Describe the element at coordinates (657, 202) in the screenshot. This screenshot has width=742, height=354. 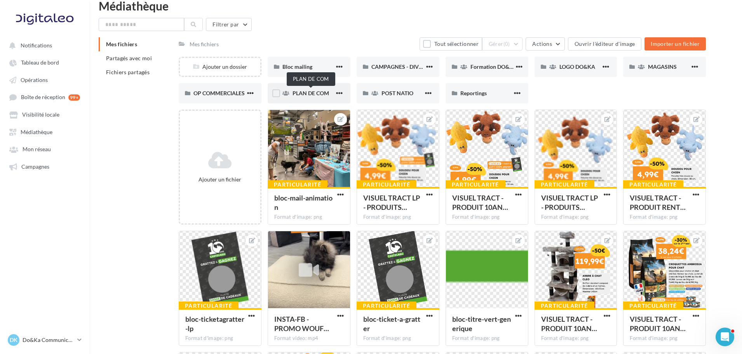
I see `span: VISUEL TRACT - PRODUIT RENTREE 8` at that location.